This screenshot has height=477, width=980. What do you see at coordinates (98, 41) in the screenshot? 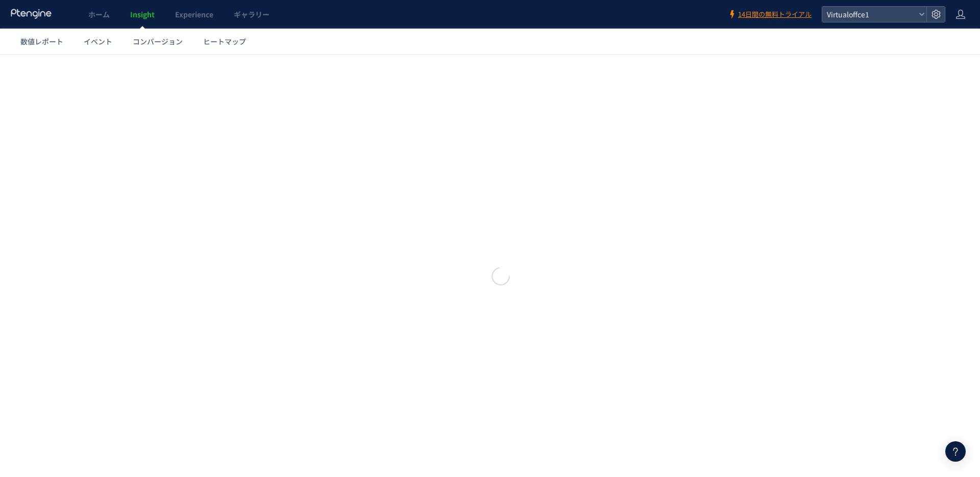
I see `span: イベント` at bounding box center [98, 41].